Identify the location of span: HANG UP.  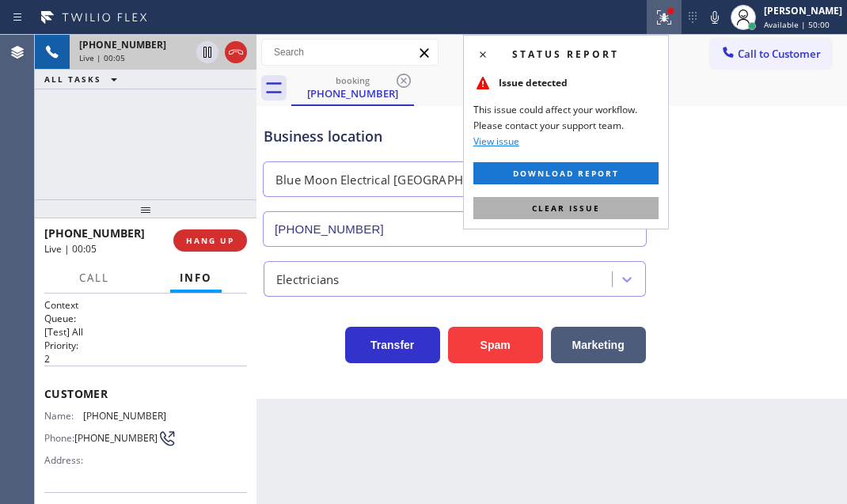
(209, 241).